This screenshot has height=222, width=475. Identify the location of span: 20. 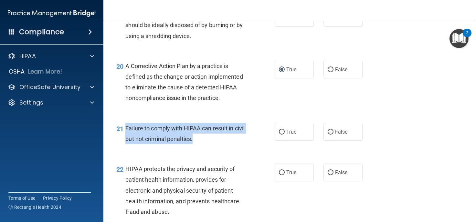
(120, 67).